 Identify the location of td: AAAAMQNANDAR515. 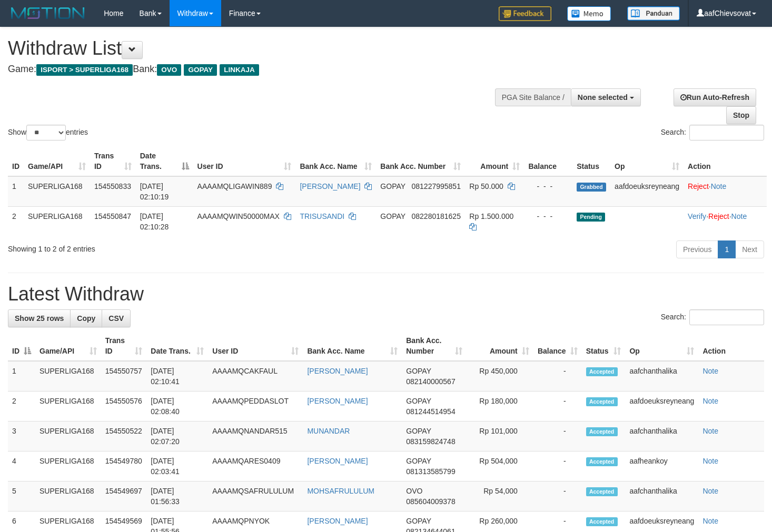
(255, 437).